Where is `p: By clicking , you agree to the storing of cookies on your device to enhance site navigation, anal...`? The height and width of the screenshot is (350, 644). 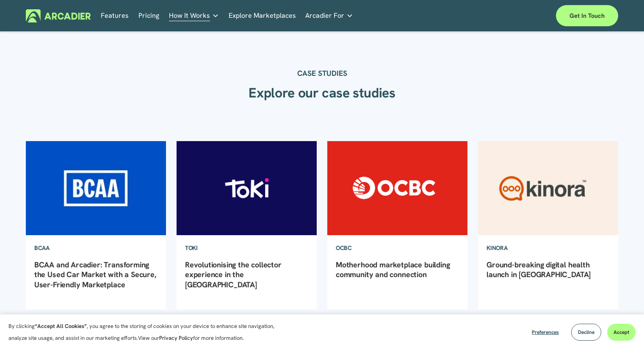 p: By clicking , you agree to the storing of cookies on your device to enhance site navigation, anal... is located at coordinates (146, 333).